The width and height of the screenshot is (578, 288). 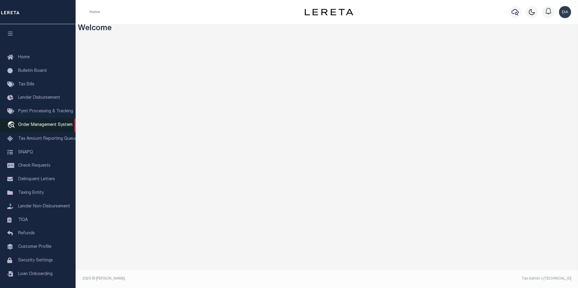 What do you see at coordinates (47, 139) in the screenshot?
I see `span: Tax Amount Reporting Queue` at bounding box center [47, 139].